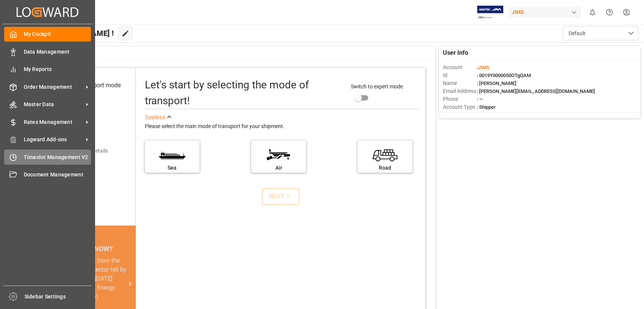 Image resolution: width=644 pixels, height=309 pixels. Describe the element at coordinates (48, 34) in the screenshot. I see `a: My Cockpit` at that location.